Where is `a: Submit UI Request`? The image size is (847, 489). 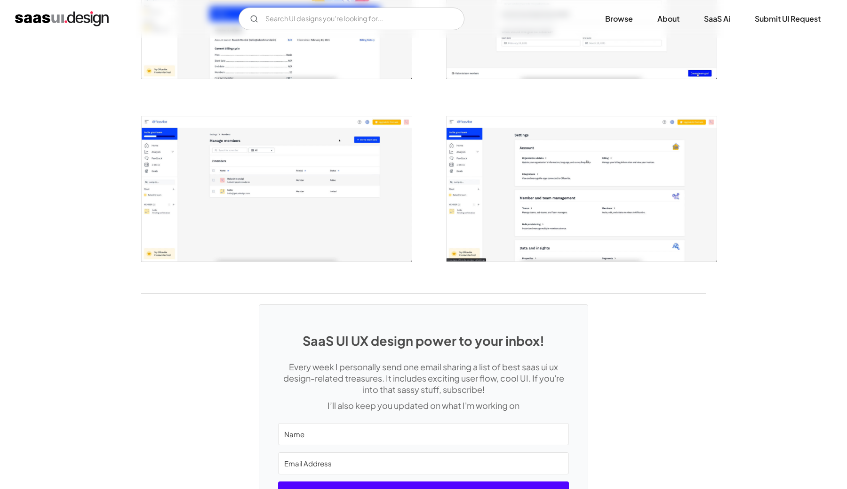 a: Submit UI Request is located at coordinates (788, 19).